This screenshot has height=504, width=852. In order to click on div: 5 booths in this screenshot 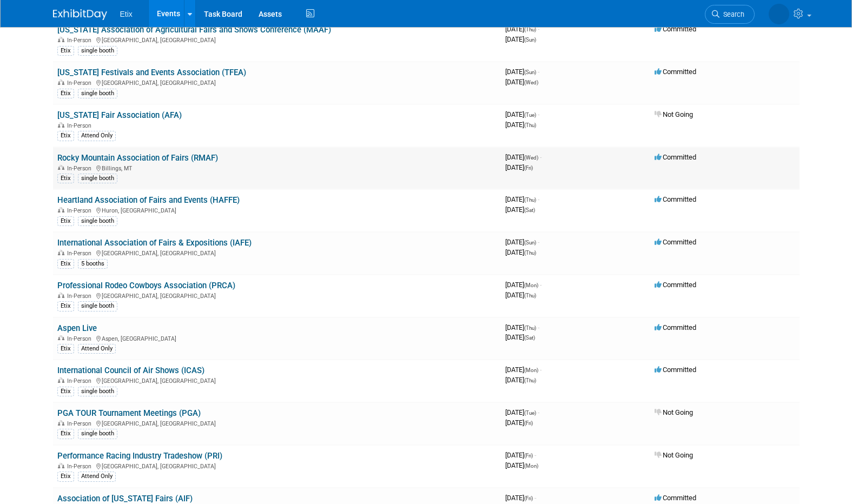, I will do `click(93, 264)`.